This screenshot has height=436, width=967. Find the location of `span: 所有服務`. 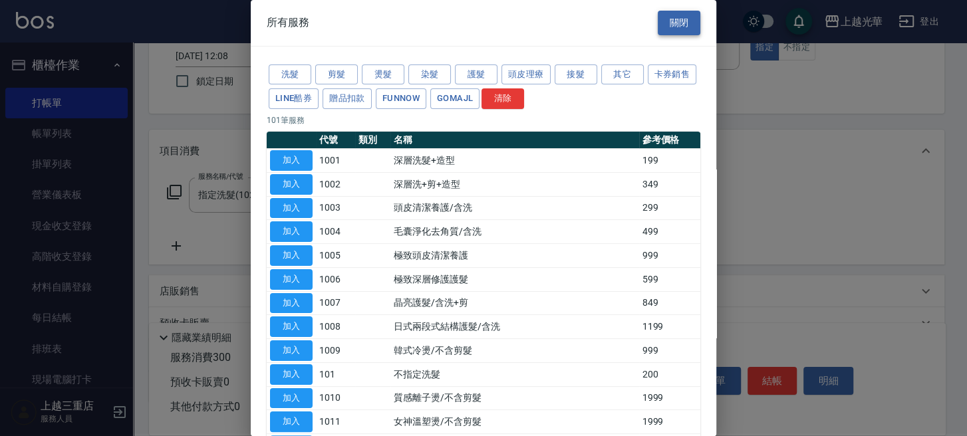

span: 所有服務 is located at coordinates (288, 23).